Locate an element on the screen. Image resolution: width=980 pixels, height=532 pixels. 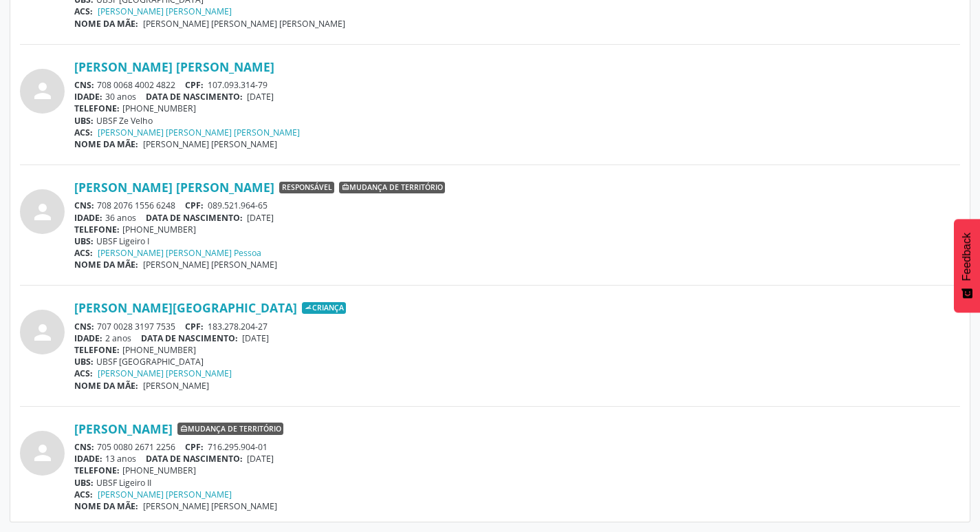
div: UBSF Ligeiro II is located at coordinates (517, 482).